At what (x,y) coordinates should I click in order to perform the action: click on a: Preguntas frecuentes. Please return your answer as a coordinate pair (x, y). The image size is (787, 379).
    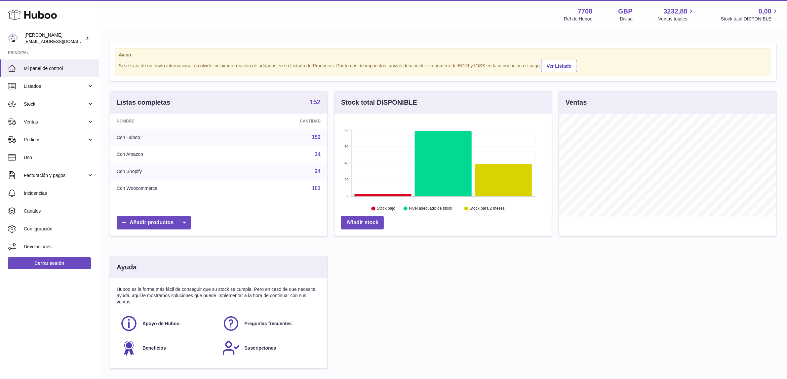
    Looking at the image, I should click on (270, 324).